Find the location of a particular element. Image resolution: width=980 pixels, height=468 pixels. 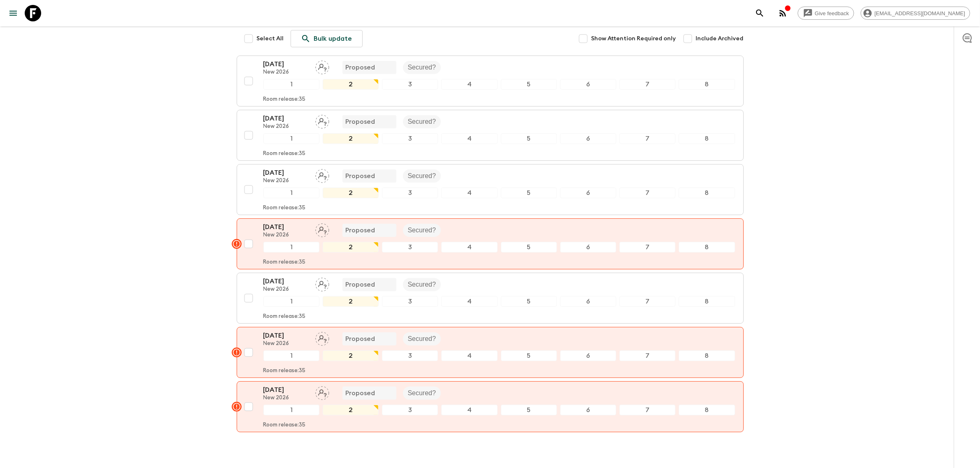

a: Give feedback is located at coordinates (826, 14).